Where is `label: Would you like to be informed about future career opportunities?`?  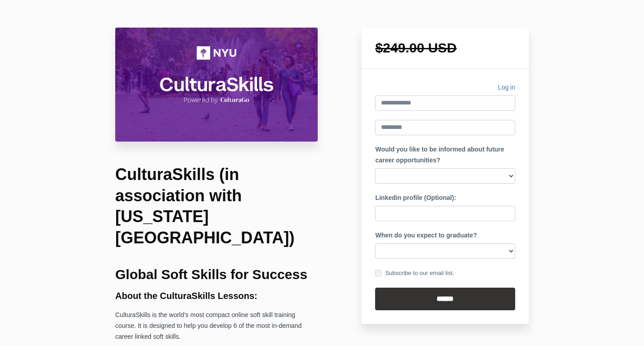 label: Would you like to be informed about future career opportunities? is located at coordinates (445, 155).